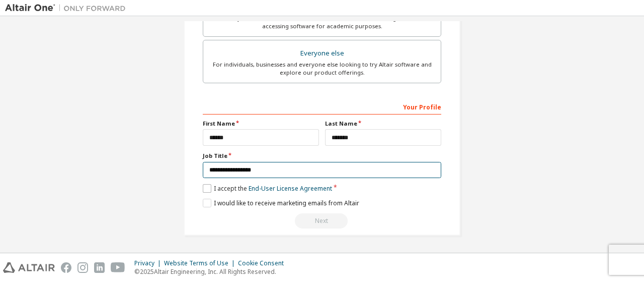  I want to click on div: For faculty & administrators of academic institutions administering students and accessing softwa..., so click(322, 22).